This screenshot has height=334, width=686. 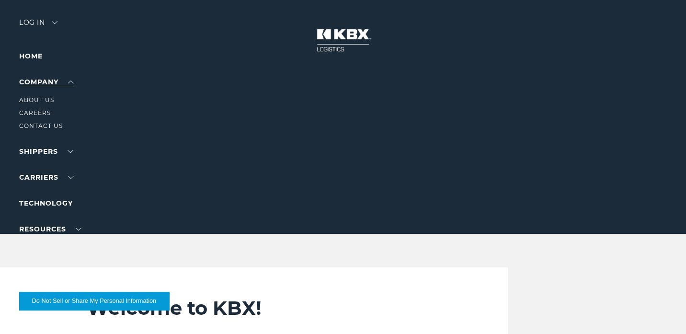 What do you see at coordinates (38, 26) in the screenshot?
I see `div: Log in` at bounding box center [38, 26].